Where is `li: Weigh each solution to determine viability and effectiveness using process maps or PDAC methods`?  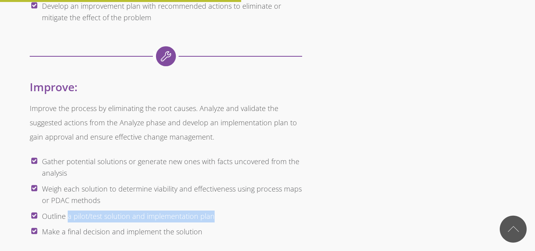
li: Weigh each solution to determine viability and effectiveness using process maps or PDAC methods is located at coordinates (172, 195).